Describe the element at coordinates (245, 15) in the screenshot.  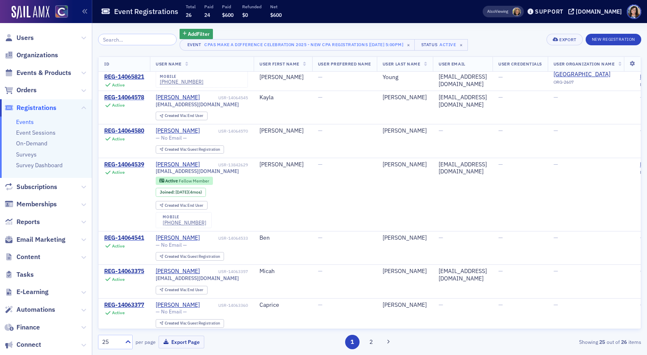
I see `span: $0` at that location.